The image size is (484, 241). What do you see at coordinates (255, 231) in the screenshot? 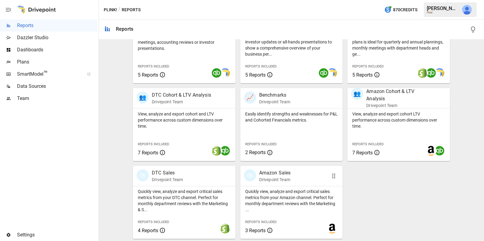
I see `span: 3 Reports` at bounding box center [255, 231].